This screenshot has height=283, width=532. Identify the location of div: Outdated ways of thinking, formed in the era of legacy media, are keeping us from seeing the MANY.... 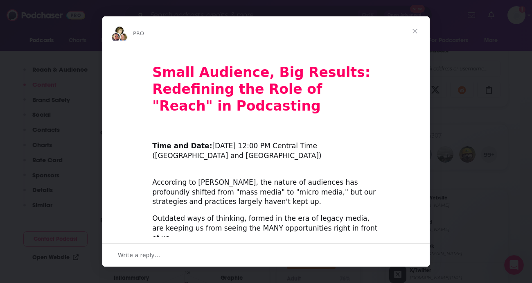
(266, 228).